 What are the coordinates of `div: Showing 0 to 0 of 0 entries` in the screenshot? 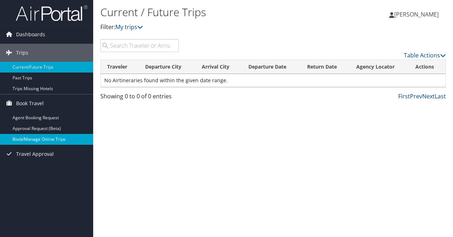 It's located at (140, 98).